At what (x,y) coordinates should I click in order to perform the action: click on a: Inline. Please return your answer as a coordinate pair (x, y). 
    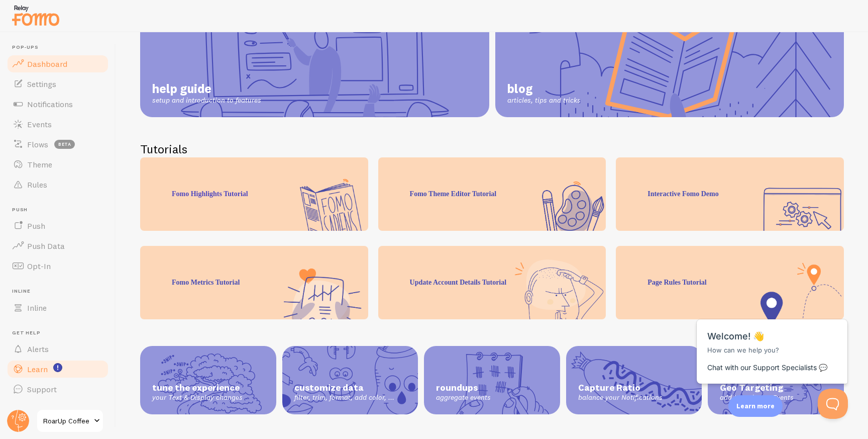
    Looking at the image, I should click on (58, 307).